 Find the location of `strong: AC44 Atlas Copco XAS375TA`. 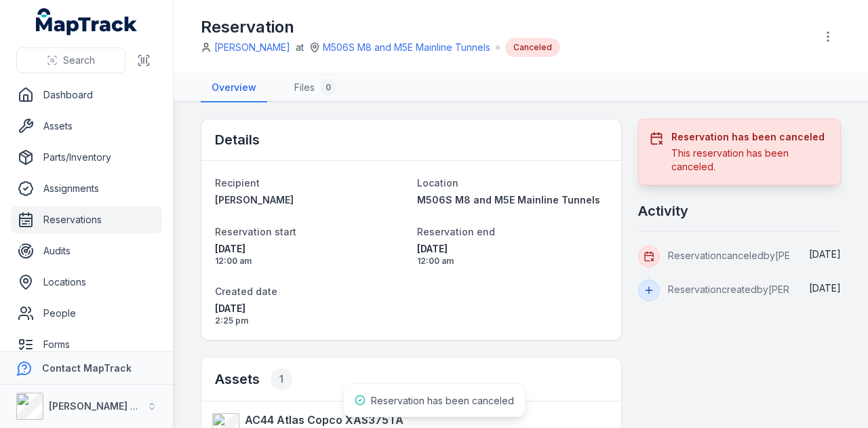

strong: AC44 Atlas Copco XAS375TA is located at coordinates (324, 420).